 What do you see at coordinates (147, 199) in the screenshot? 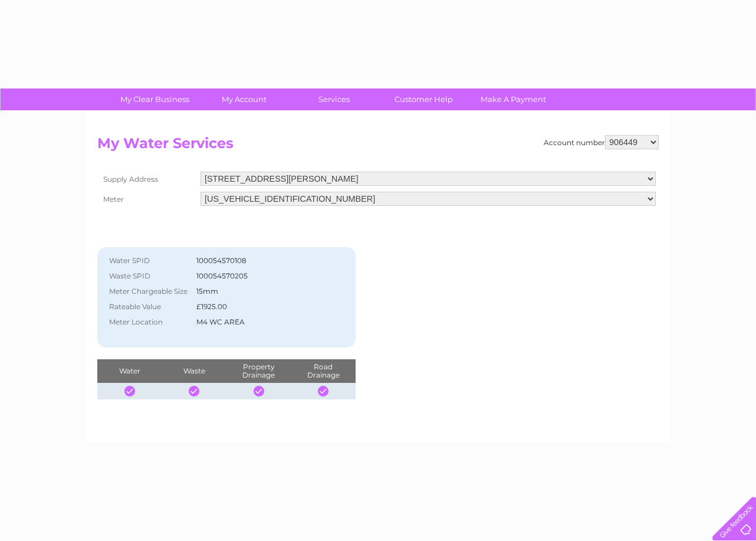
I see `th: Meter` at bounding box center [147, 199].